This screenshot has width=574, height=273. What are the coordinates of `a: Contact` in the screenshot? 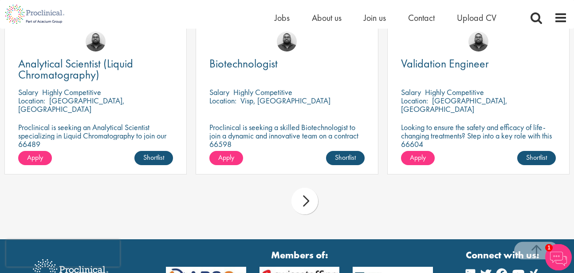 It's located at (421, 18).